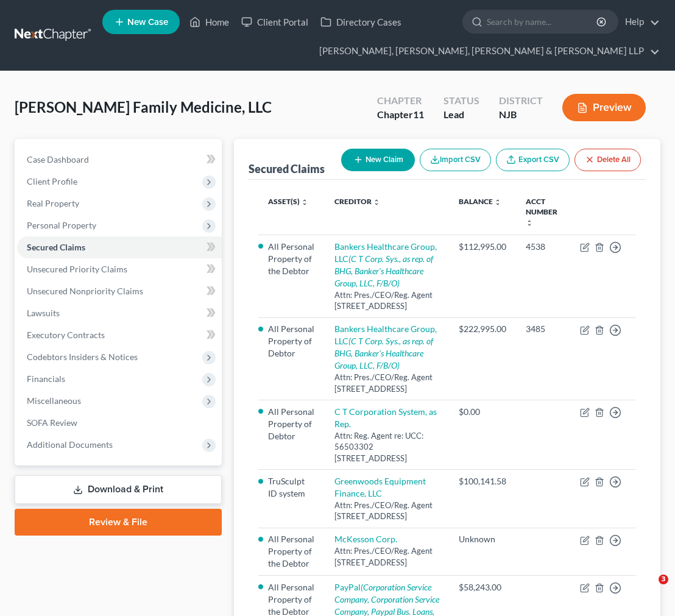 Image resolution: width=675 pixels, height=616 pixels. I want to click on a: McKesson Corp., so click(365, 539).